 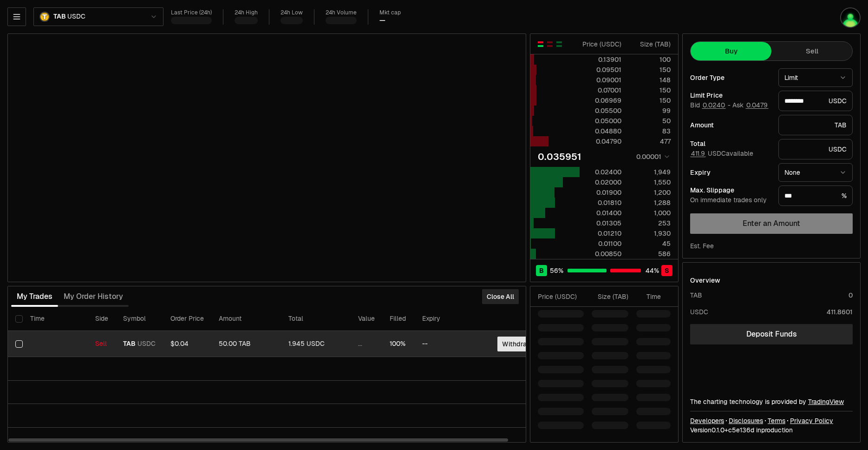 What do you see at coordinates (757, 105) in the screenshot?
I see `button: 0.0479` at bounding box center [757, 105].